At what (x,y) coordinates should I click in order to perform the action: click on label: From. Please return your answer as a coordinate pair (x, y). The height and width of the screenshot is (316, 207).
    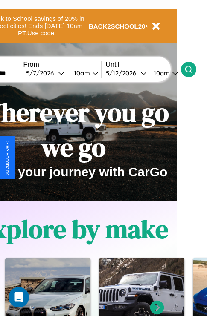
    Looking at the image, I should click on (62, 65).